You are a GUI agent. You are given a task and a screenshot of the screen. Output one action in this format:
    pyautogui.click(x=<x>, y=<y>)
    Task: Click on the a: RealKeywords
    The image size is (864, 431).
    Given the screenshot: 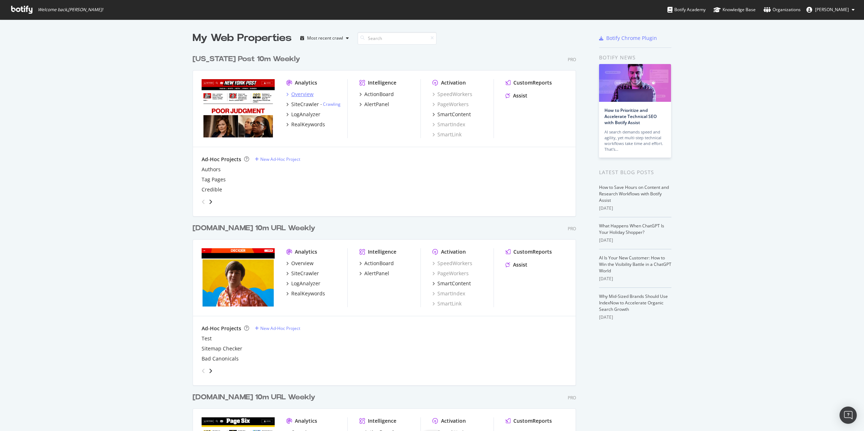 What is the action you would take?
    pyautogui.click(x=306, y=125)
    